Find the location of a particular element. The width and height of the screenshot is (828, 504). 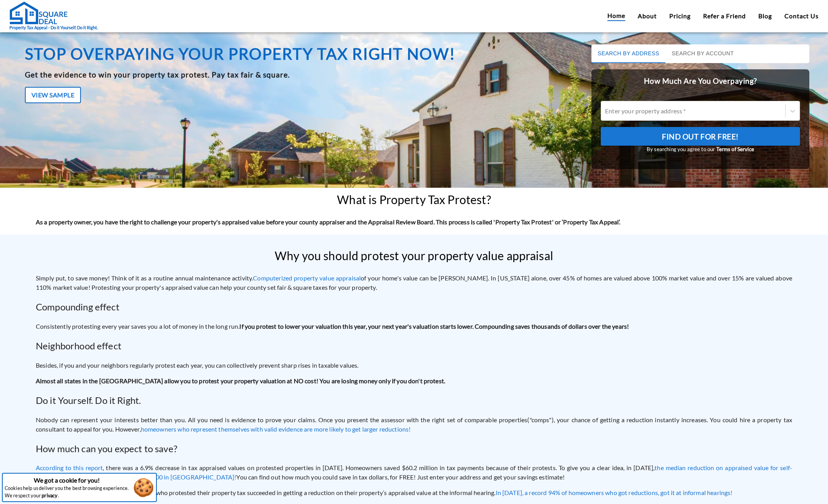

a: Refer a Friend is located at coordinates (724, 16).